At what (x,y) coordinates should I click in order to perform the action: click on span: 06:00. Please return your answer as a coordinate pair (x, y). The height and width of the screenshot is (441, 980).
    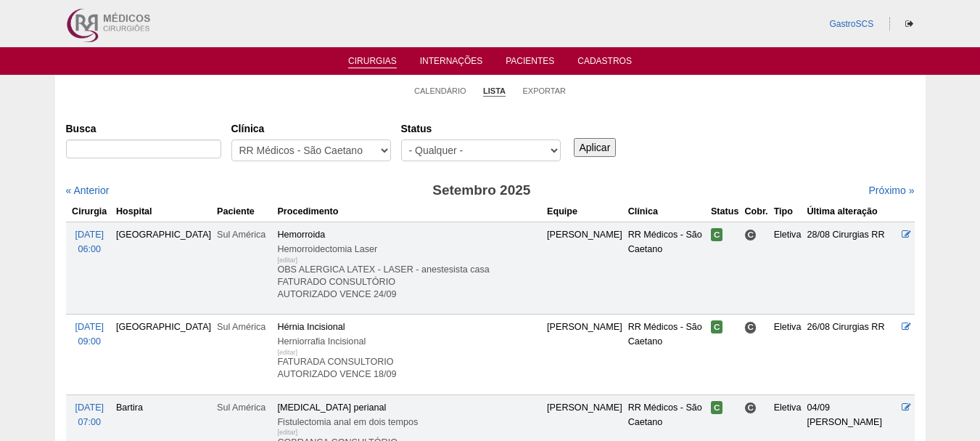
    Looking at the image, I should click on (89, 249).